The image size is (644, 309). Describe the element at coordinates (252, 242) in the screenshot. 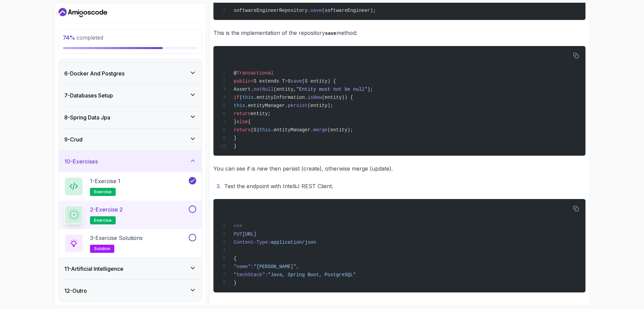

I see `span: Content-Type:` at that location.